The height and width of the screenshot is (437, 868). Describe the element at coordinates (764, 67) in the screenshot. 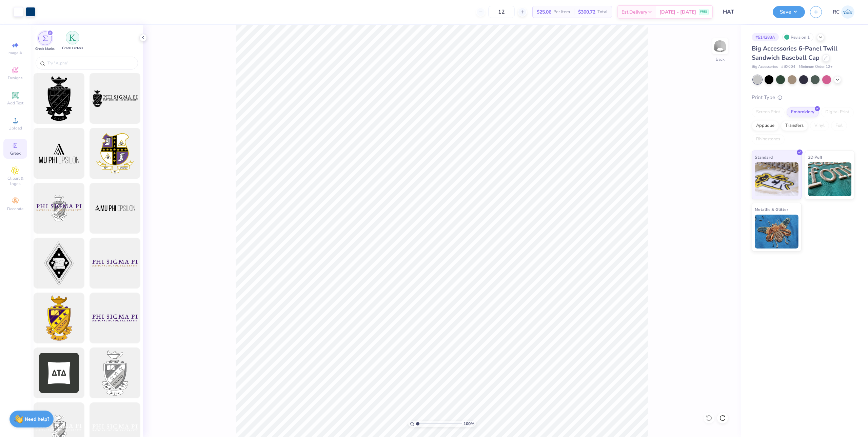

I see `span: Big Accessories` at that location.